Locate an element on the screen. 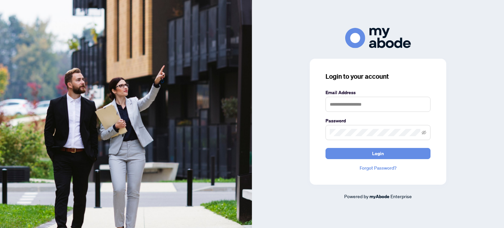 This screenshot has height=228, width=504. span: Login is located at coordinates (378, 153).